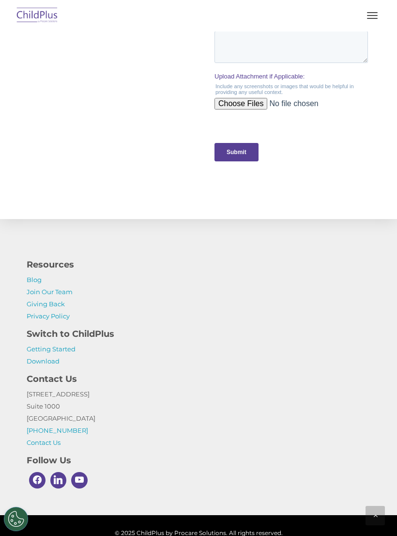 This screenshot has width=397, height=536. What do you see at coordinates (37, 15) in the screenshot?
I see `img: ChildPlus by Procare Solutions` at bounding box center [37, 15].